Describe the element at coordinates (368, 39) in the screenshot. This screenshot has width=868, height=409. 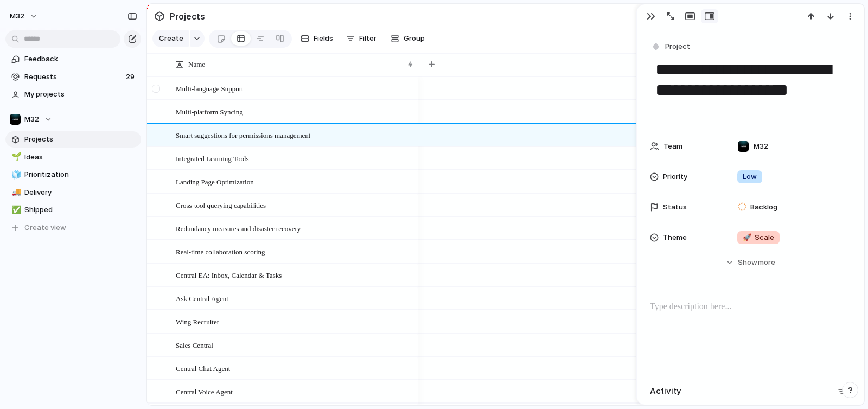
I see `span: Filter` at that location.